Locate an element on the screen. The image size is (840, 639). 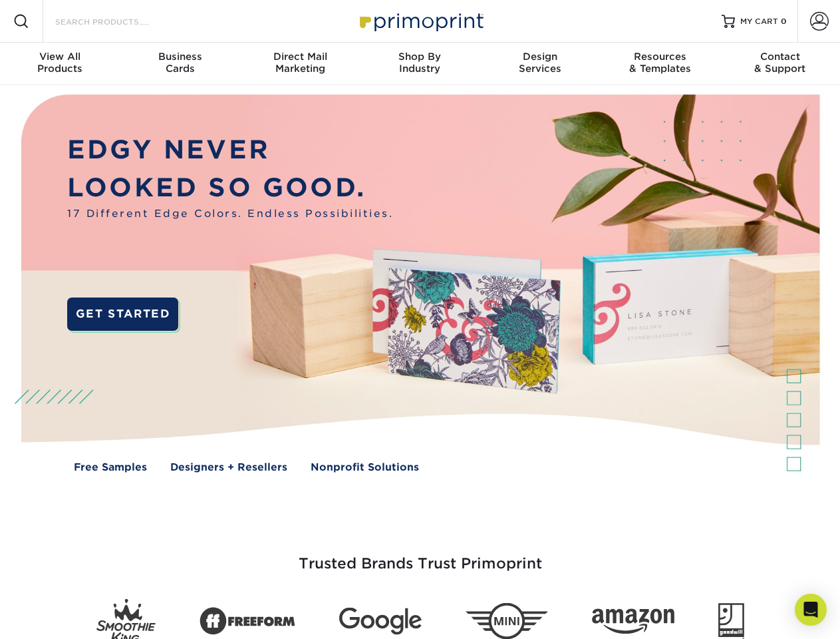
span: 17 Different Edge Colors. Endless Possibilities. is located at coordinates (230, 213).